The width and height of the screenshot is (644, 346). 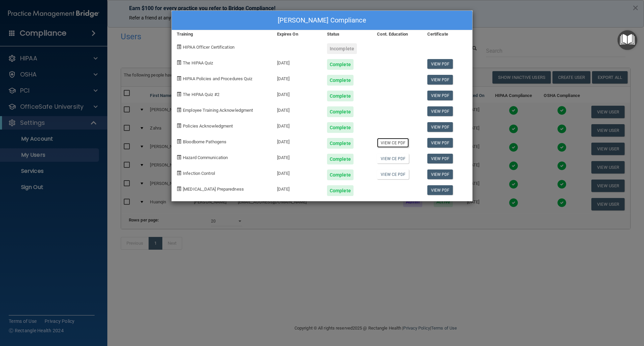 What do you see at coordinates (218, 110) in the screenshot?
I see `span: Employee Training Acknowledgment` at bounding box center [218, 110].